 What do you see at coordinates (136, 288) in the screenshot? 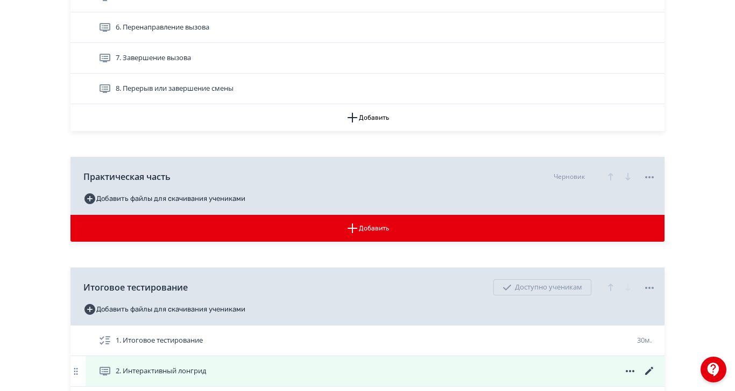
I see `span: Итоговое тестирование` at bounding box center [136, 288].